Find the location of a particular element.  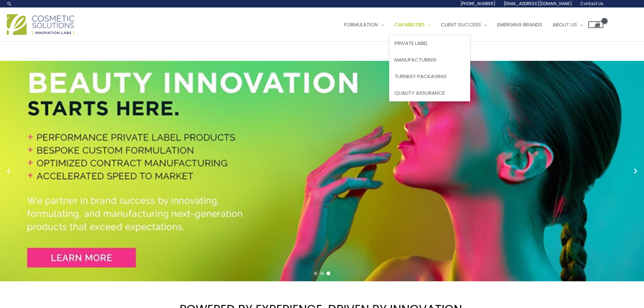

span: Manufacturing is located at coordinates (415, 60).